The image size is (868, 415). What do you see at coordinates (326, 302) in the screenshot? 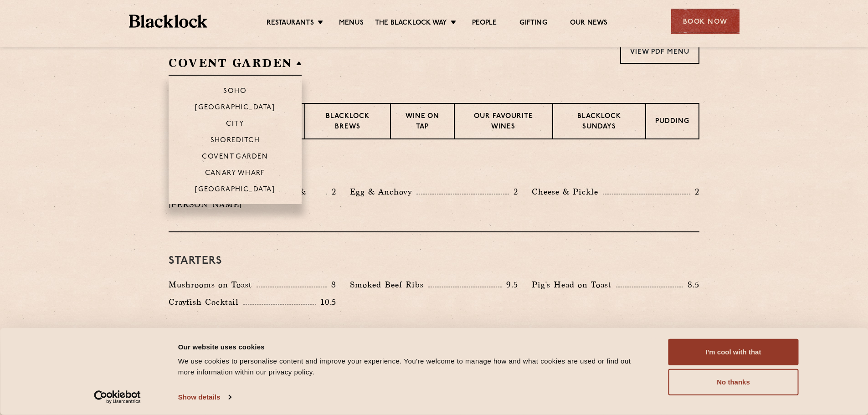
I see `p: 10.5` at bounding box center [326, 302].